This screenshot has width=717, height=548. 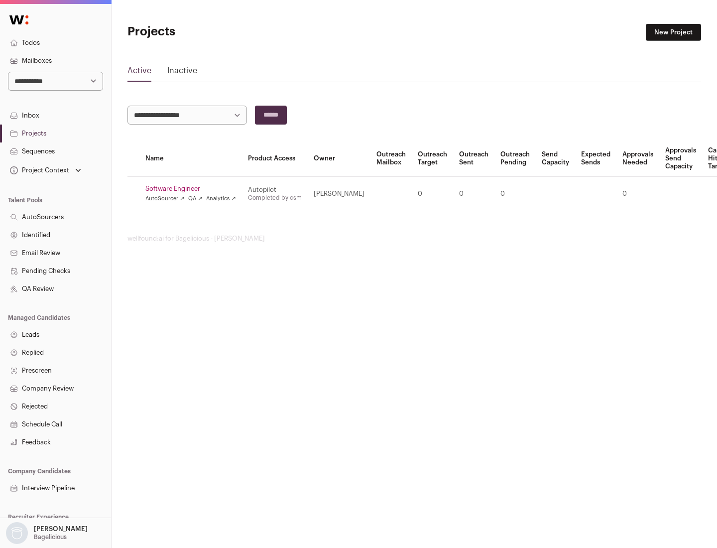 What do you see at coordinates (391, 158) in the screenshot?
I see `th: Outreach Mailbox` at bounding box center [391, 158].